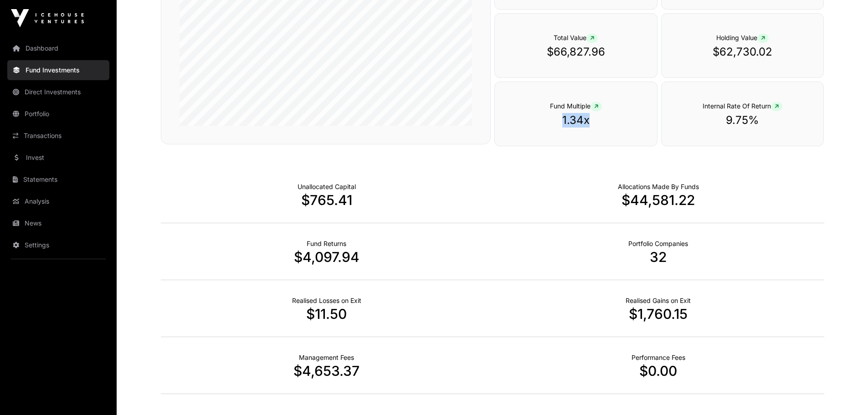 The height and width of the screenshot is (415, 868). I want to click on a: Settings, so click(58, 245).